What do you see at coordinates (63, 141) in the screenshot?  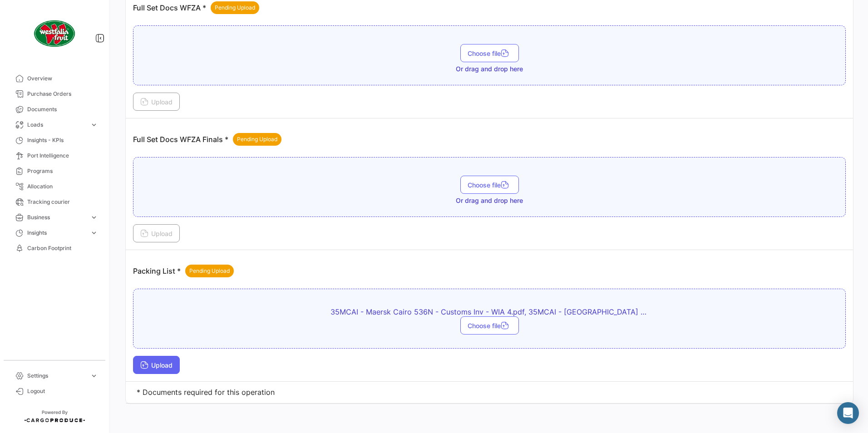 I see `span: Insights - KPIs` at bounding box center [63, 141].